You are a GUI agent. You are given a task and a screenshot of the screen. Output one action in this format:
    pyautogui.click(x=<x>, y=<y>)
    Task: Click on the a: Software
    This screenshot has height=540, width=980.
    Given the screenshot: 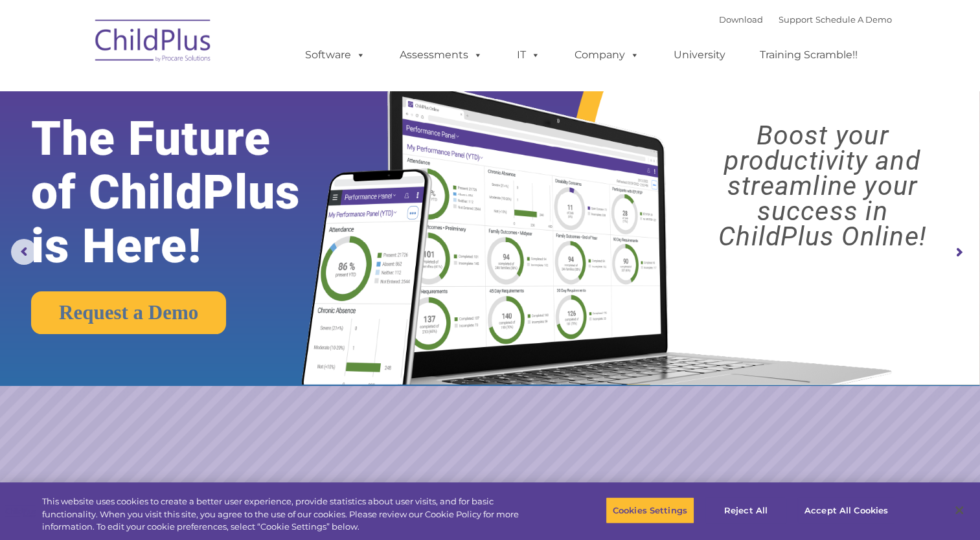 What is the action you would take?
    pyautogui.click(x=335, y=55)
    